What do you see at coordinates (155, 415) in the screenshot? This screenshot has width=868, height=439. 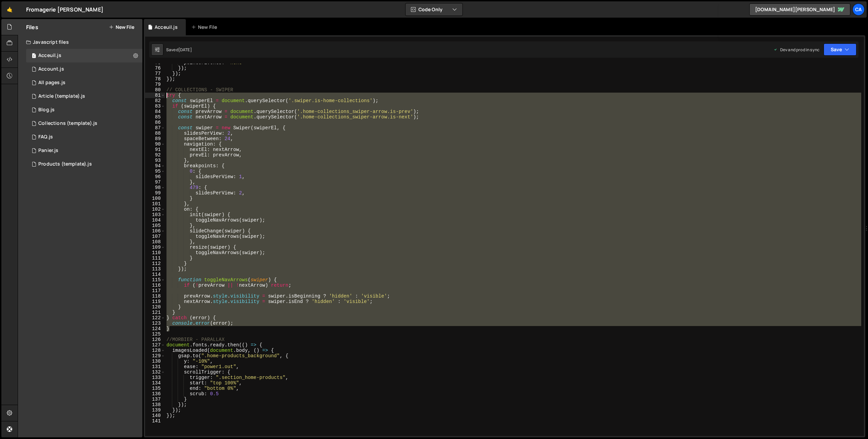 I see `div: 140` at bounding box center [155, 415].